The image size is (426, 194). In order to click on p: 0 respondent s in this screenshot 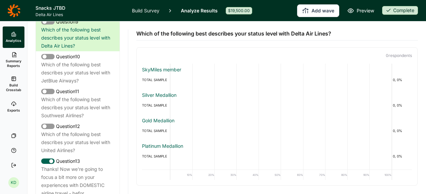, I will do `click(277, 56)`.